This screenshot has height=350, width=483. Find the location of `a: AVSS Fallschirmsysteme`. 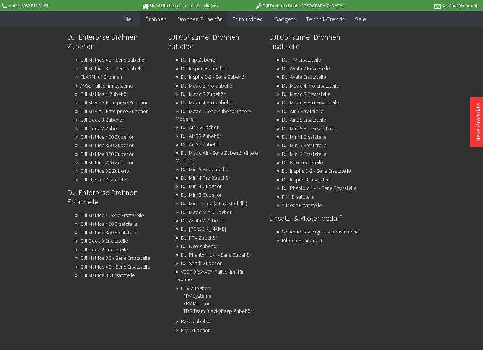

a: AVSS Fallschirmsysteme is located at coordinates (106, 86).